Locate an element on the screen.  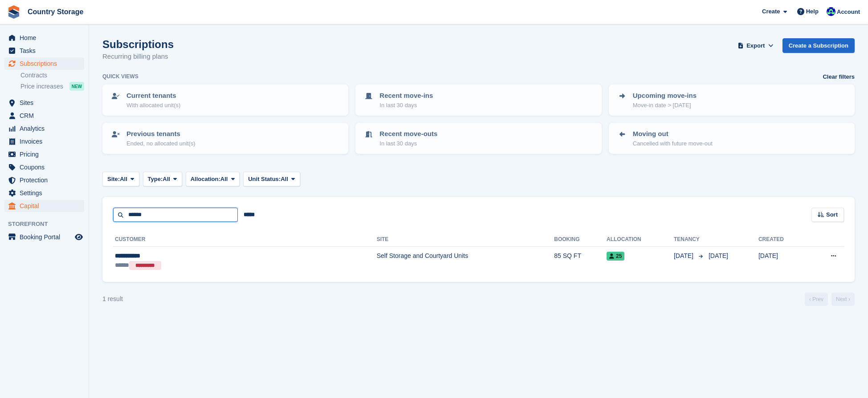
span: Subscriptions is located at coordinates (46, 64).